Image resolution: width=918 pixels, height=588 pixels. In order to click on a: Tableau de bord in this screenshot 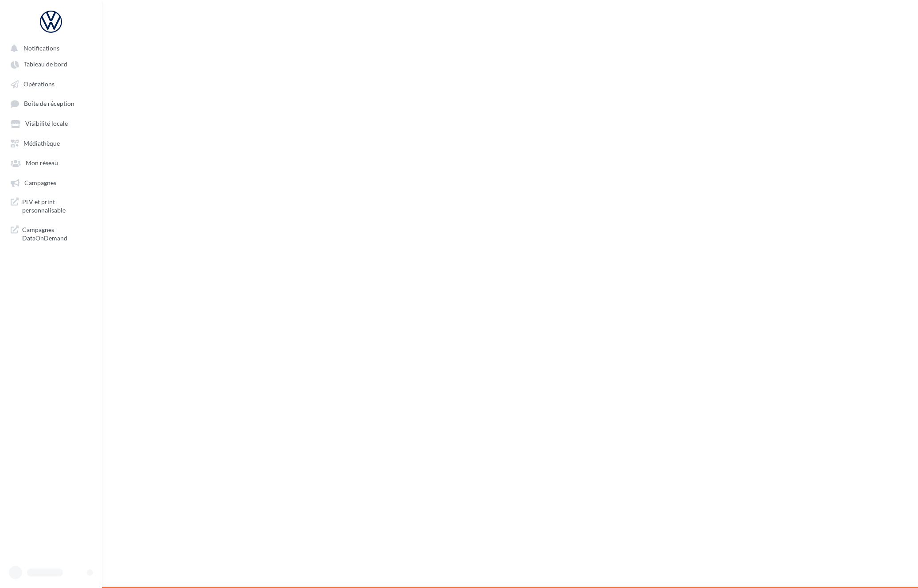, I will do `click(51, 64)`.